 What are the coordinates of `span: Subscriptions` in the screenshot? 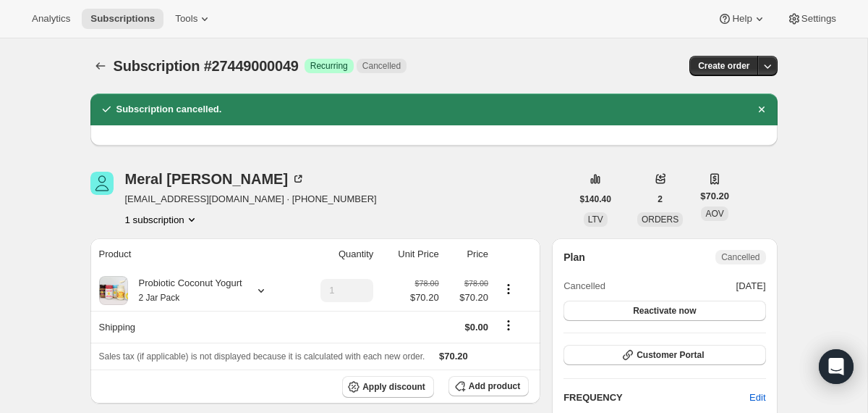 It's located at (122, 19).